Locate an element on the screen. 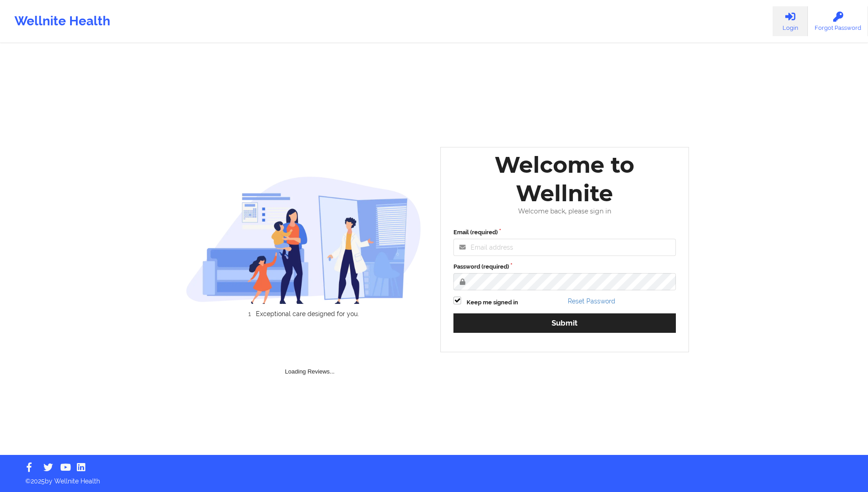  a: Forgot Password is located at coordinates (838, 21).